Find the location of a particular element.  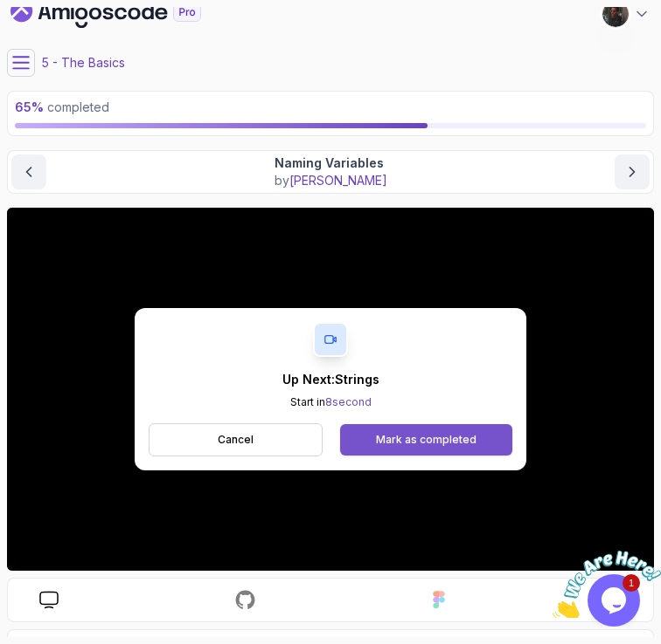

span: 65 % is located at coordinates (29, 107).